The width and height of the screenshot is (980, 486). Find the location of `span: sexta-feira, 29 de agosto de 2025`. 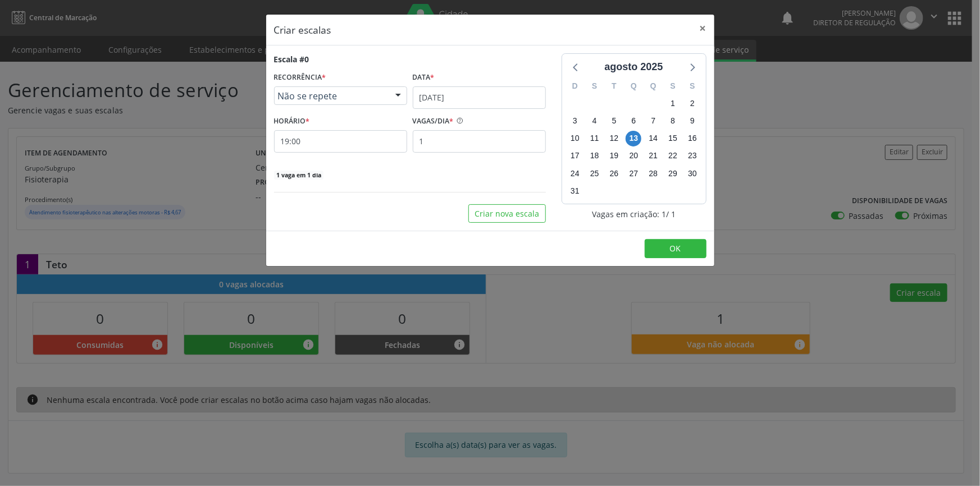

span: sexta-feira, 29 de agosto de 2025 is located at coordinates (673, 174).